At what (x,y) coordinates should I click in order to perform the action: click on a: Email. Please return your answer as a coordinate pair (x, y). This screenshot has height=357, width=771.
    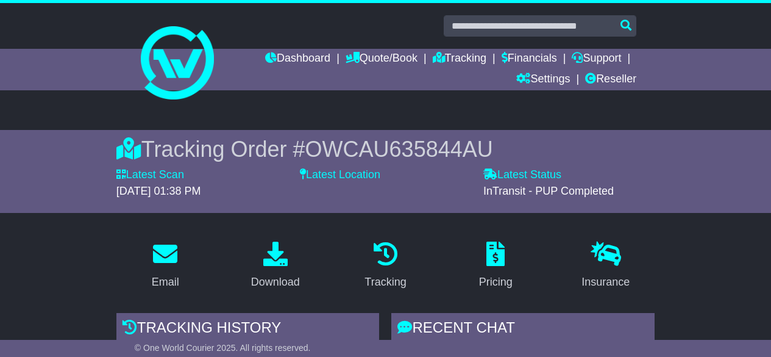
    Looking at the image, I should click on (165, 266).